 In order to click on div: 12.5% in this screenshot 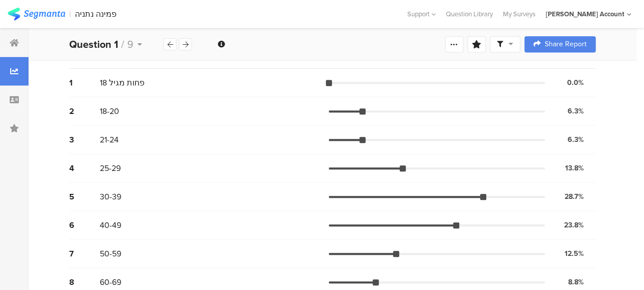, I will do `click(574, 253)`.